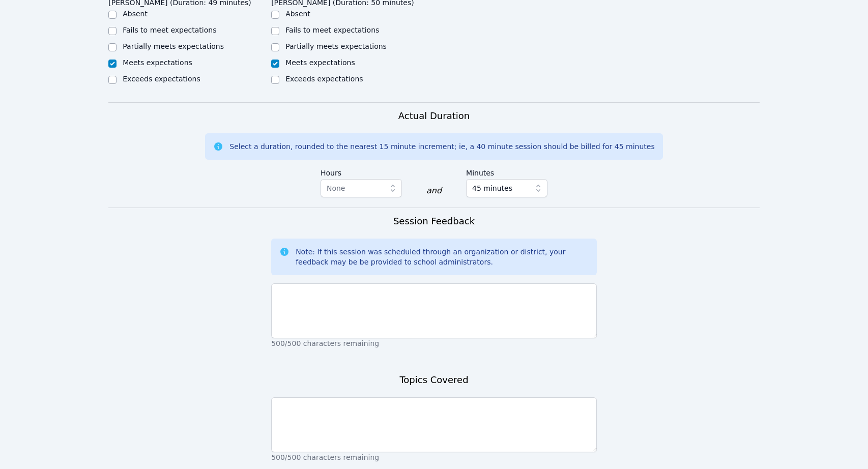 The height and width of the screenshot is (469, 868). What do you see at coordinates (434, 221) in the screenshot?
I see `h3: Session Feedback` at bounding box center [434, 221].